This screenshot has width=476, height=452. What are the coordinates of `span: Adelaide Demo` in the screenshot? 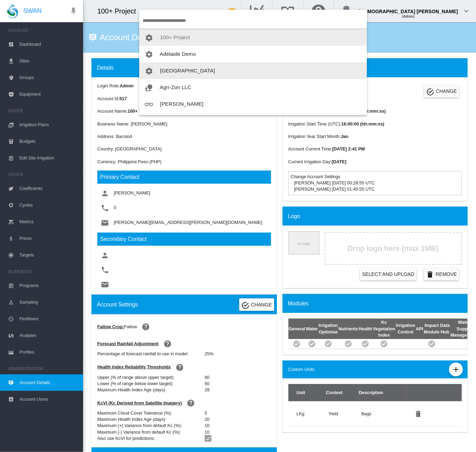 It's located at (178, 54).